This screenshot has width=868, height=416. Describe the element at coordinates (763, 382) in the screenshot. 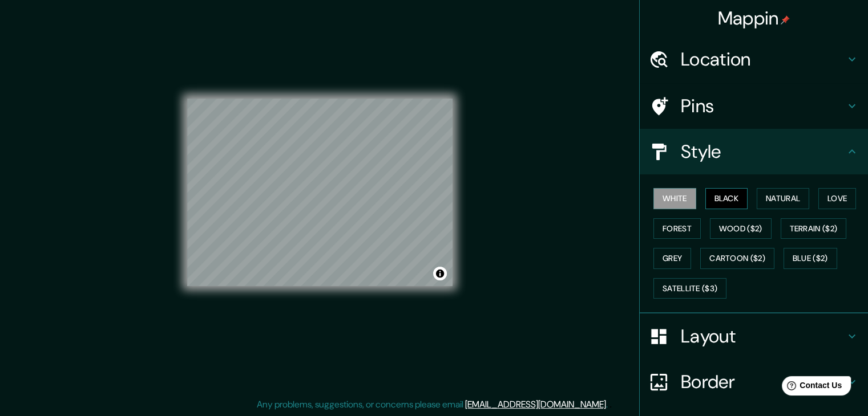

I see `h4: Border` at that location.